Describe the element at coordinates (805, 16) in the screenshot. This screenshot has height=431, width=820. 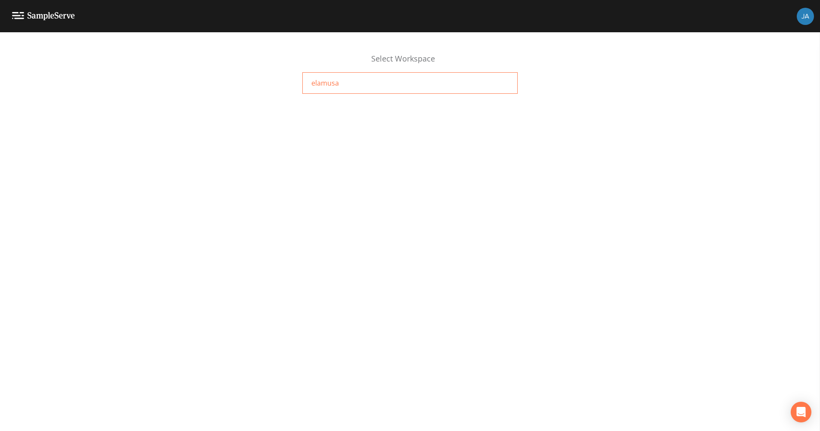
I see `img: 747fbe677637578f4da62891070ad3f4` at that location.